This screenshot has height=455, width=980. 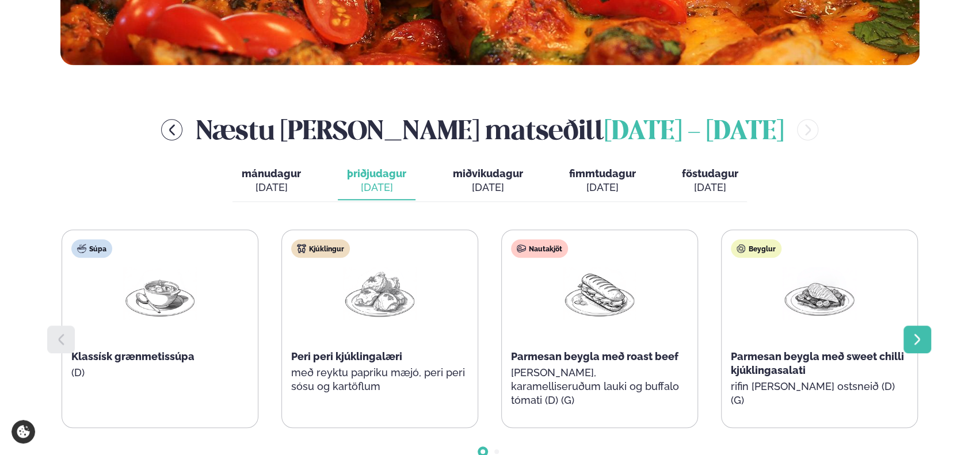 I want to click on p: (D), so click(x=160, y=373).